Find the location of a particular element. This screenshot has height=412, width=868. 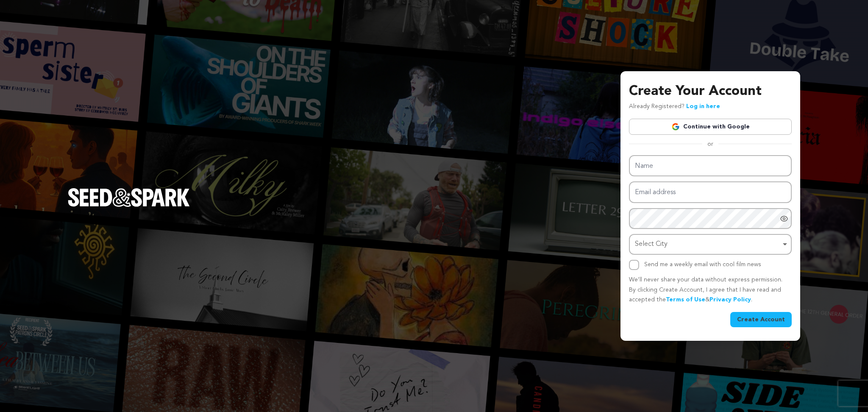

span: or is located at coordinates (710, 145).